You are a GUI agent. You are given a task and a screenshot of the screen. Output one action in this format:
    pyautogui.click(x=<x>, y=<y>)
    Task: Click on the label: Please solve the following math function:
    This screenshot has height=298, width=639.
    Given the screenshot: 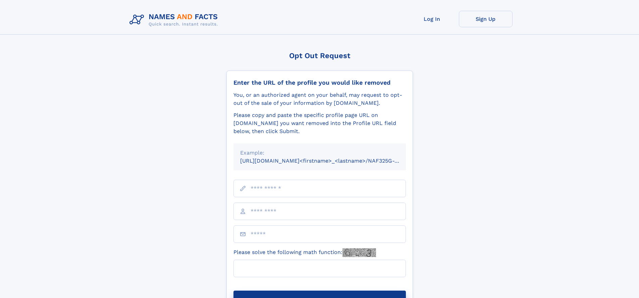 What is the action you would take?
    pyautogui.click(x=305, y=252)
    